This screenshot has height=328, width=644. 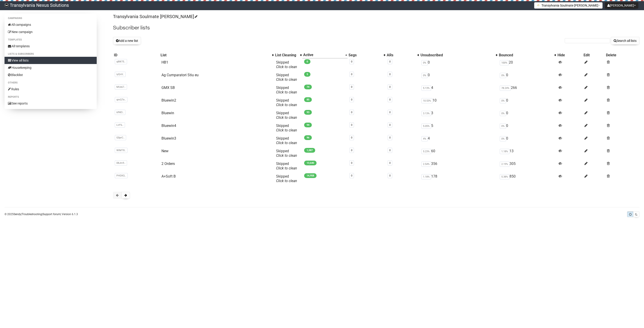 What do you see at coordinates (50, 89) in the screenshot?
I see `a: Rules` at bounding box center [50, 89].